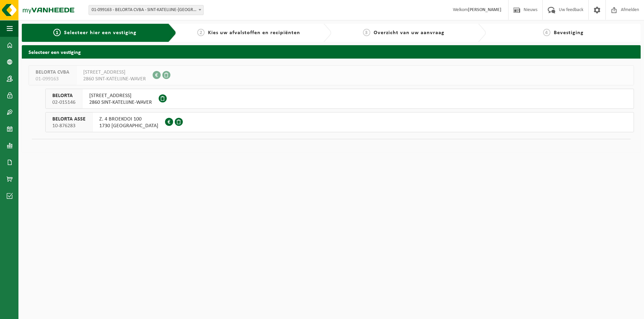 The image size is (644, 319). I want to click on span: 01-099163, so click(52, 79).